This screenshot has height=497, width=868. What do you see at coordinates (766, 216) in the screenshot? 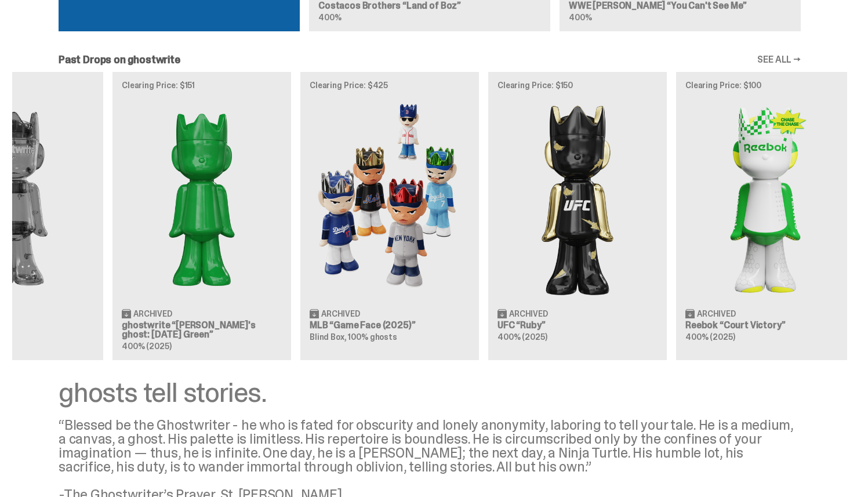
I see `a: Clearing Price: $100 Court Victory Archived` at bounding box center [766, 216].